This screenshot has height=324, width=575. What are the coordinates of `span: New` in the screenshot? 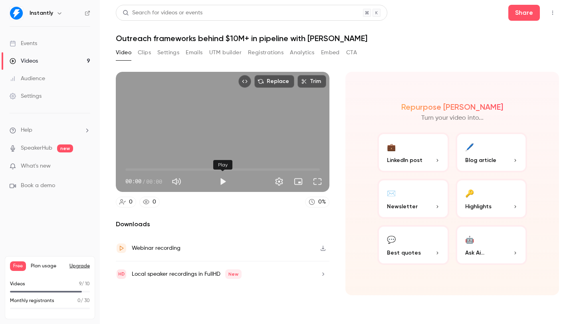 It's located at (233, 274).